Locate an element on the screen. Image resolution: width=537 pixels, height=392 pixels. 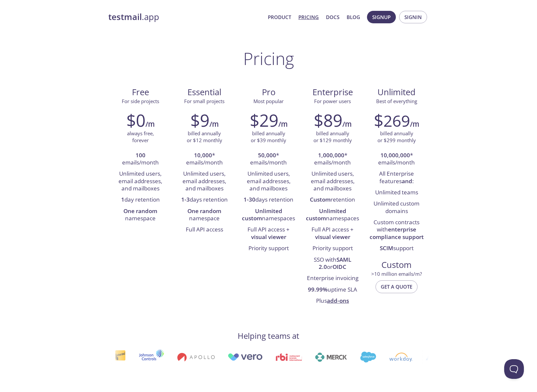
strong: 1-30 is located at coordinates (249, 199).